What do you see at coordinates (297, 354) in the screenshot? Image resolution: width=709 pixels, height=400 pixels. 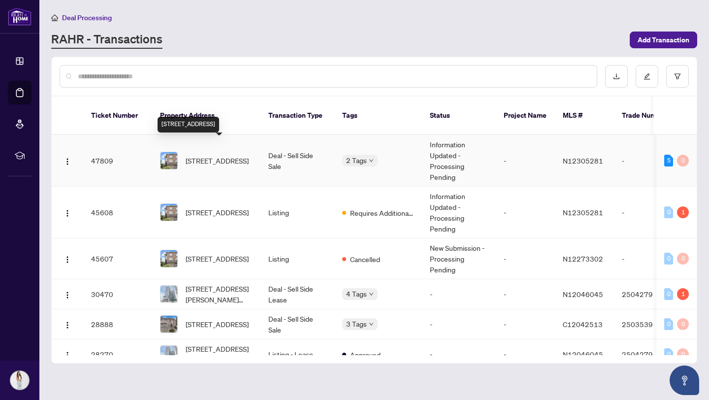 I see `td: Listing - Lease` at bounding box center [297, 354].